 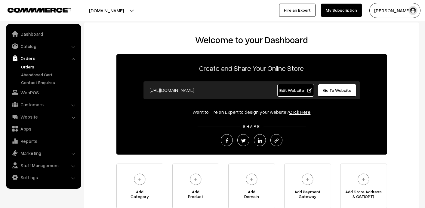 What do you see at coordinates (251, 40) in the screenshot?
I see `h2: Welcome to your Dashboard` at bounding box center [251, 40].